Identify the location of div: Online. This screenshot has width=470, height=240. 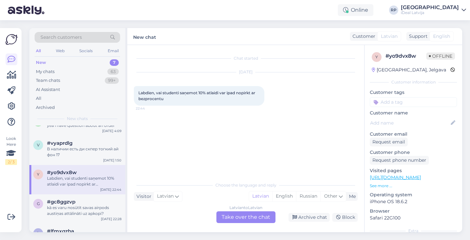
(355, 10).